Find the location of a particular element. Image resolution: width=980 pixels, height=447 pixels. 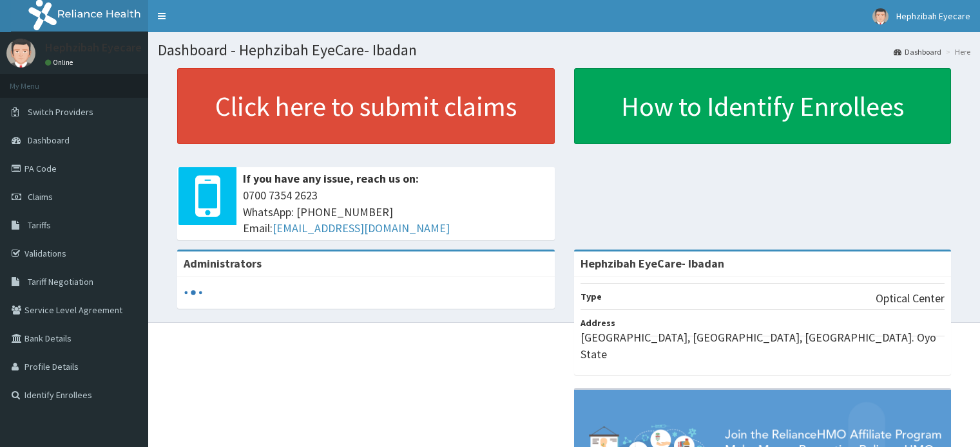

p: Hephzibah Eyecare is located at coordinates (93, 48).